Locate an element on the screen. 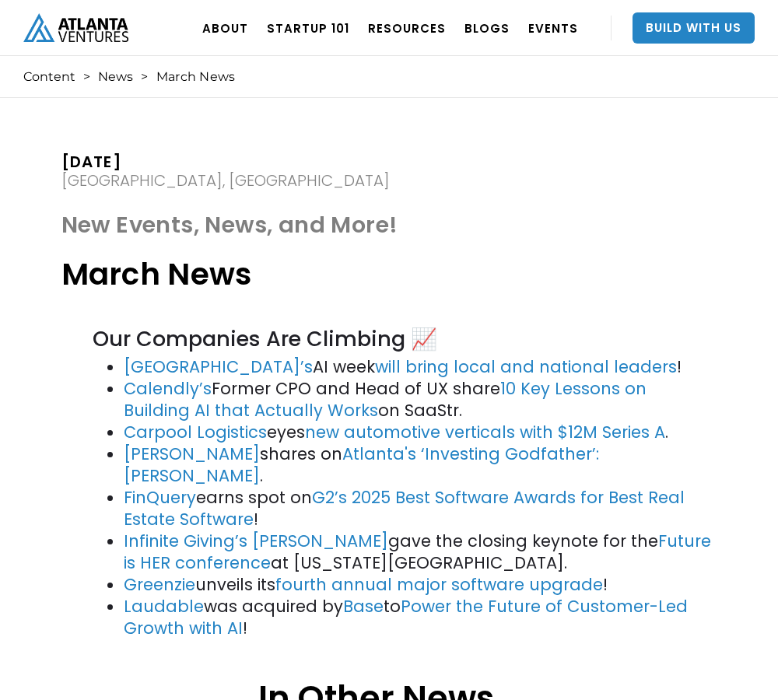 The height and width of the screenshot is (700, 778). a: ABOUT is located at coordinates (225, 28).